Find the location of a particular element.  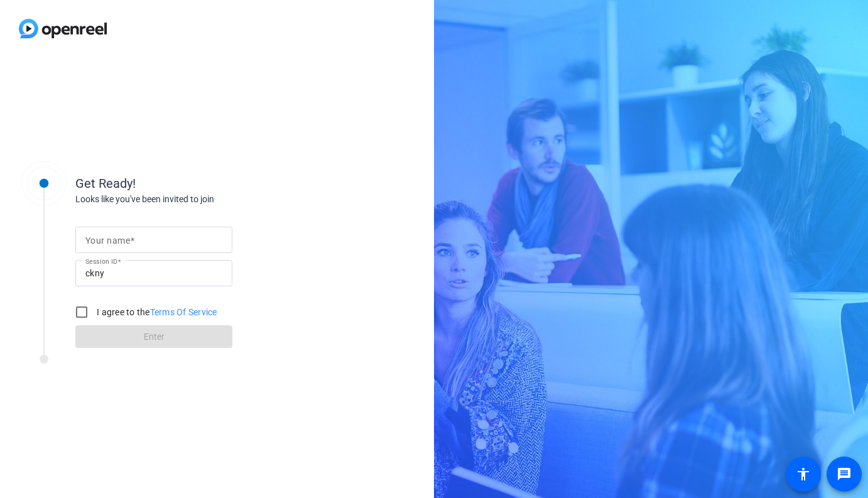

mat-icon: message is located at coordinates (844, 474).